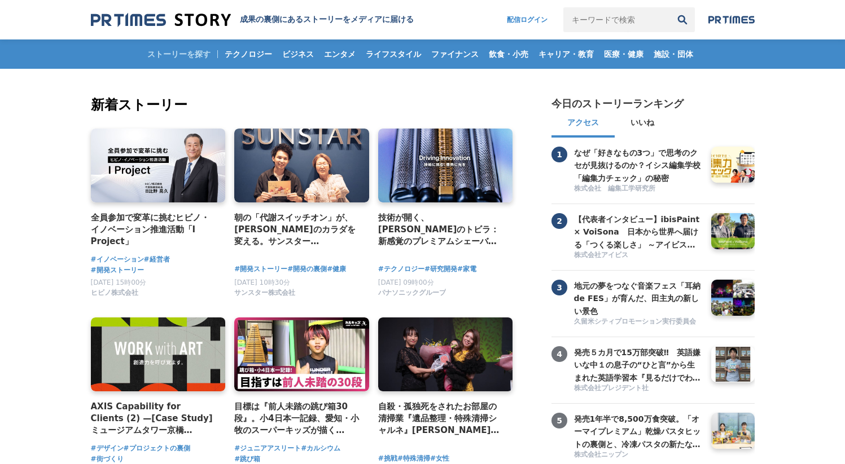 Image resolution: width=845 pixels, height=464 pixels. What do you see at coordinates (414, 459) in the screenshot?
I see `span: #特殊清掃` at bounding box center [414, 459].